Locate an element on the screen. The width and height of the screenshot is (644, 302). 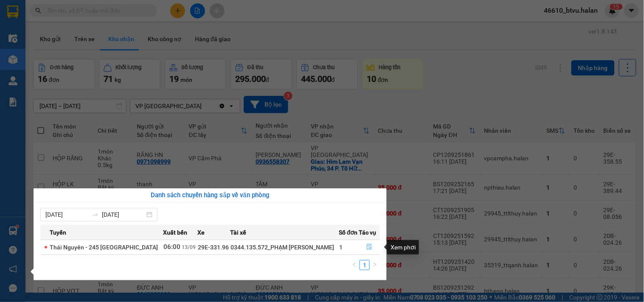
img: logo.jpg is located at coordinates (43, 32).